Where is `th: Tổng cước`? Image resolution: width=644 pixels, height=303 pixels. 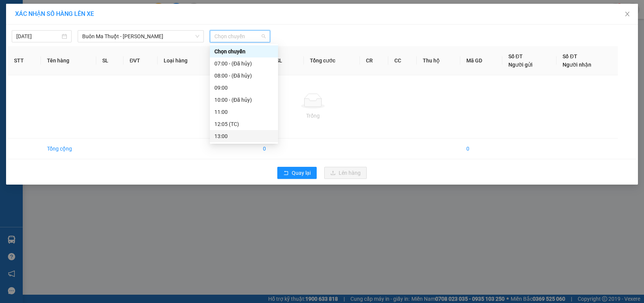 th: Tổng cước is located at coordinates (332, 61).